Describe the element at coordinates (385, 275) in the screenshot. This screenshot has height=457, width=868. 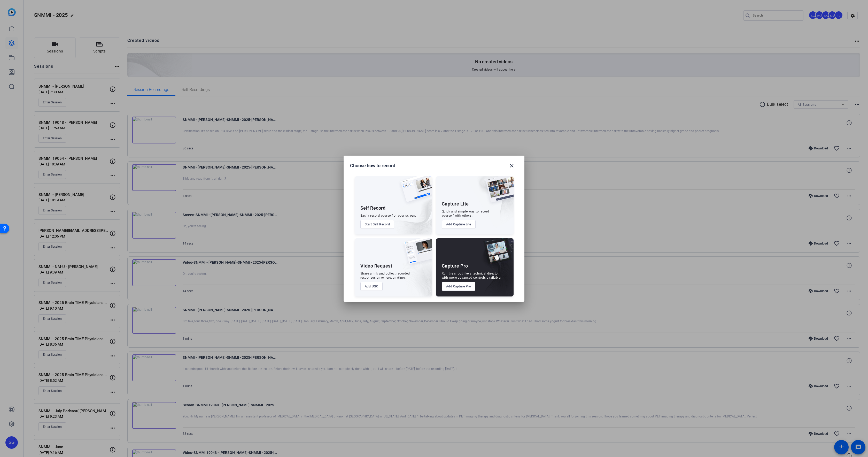
I see `div: Share a link and collect recorded responses anywhere, anytime.` at that location.